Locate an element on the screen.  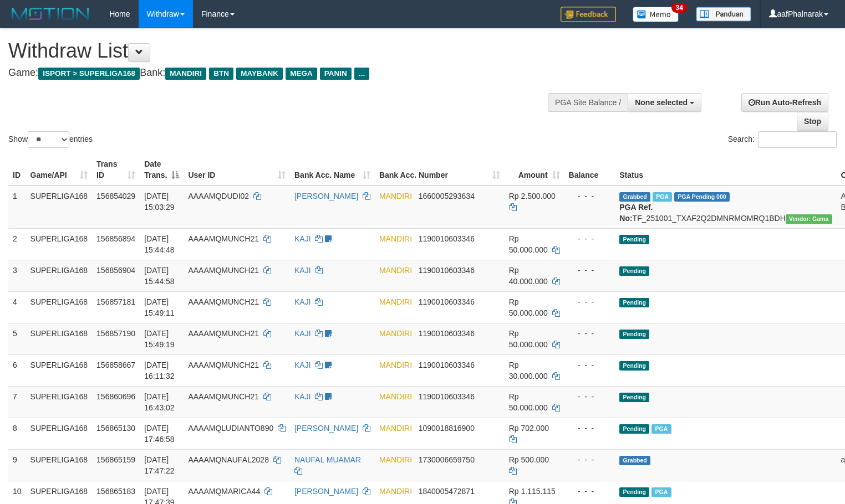
span: 156857181 is located at coordinates (116, 302).